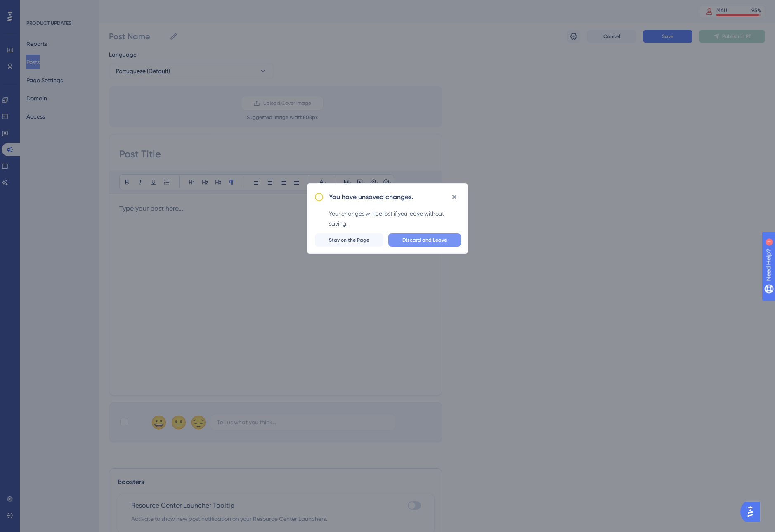  What do you see at coordinates (425, 240) in the screenshot?
I see `span: Discard and Leave` at bounding box center [425, 240].